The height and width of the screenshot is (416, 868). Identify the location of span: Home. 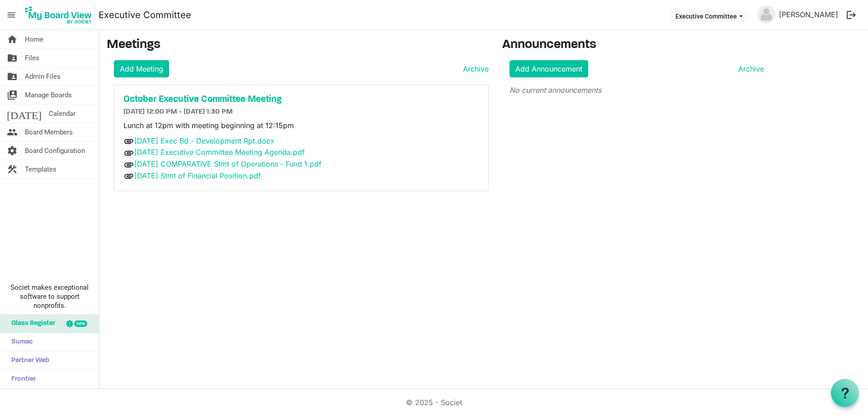
(34, 39).